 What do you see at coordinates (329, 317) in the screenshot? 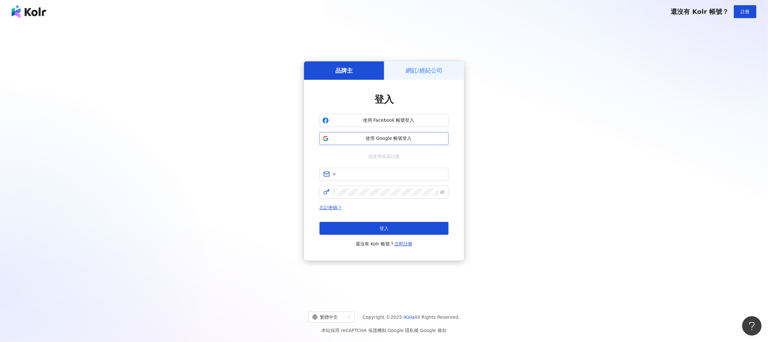
I see `div: 繁體中文` at bounding box center [329, 317].